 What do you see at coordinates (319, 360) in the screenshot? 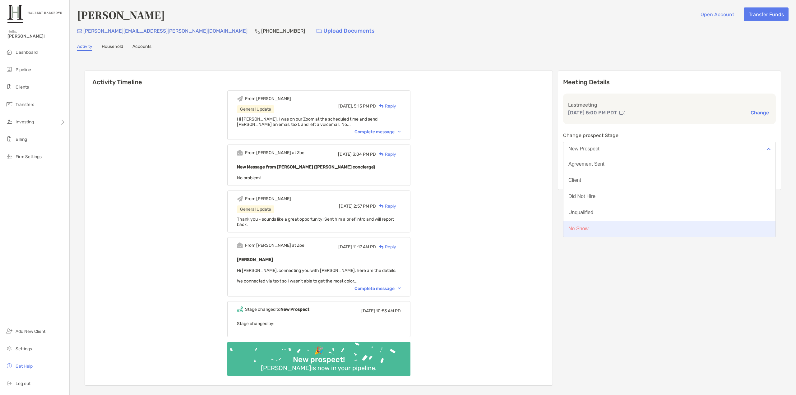
I see `div: New prospect!` at bounding box center [319, 360].